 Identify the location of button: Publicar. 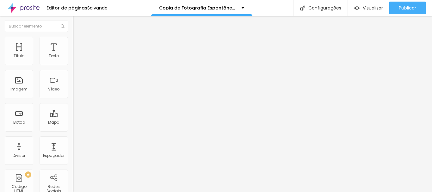
(408, 8).